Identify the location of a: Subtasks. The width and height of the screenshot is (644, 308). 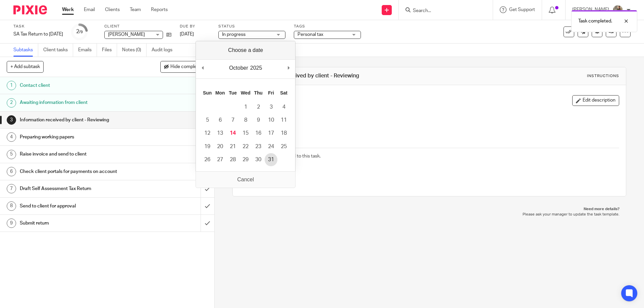
(26, 50).